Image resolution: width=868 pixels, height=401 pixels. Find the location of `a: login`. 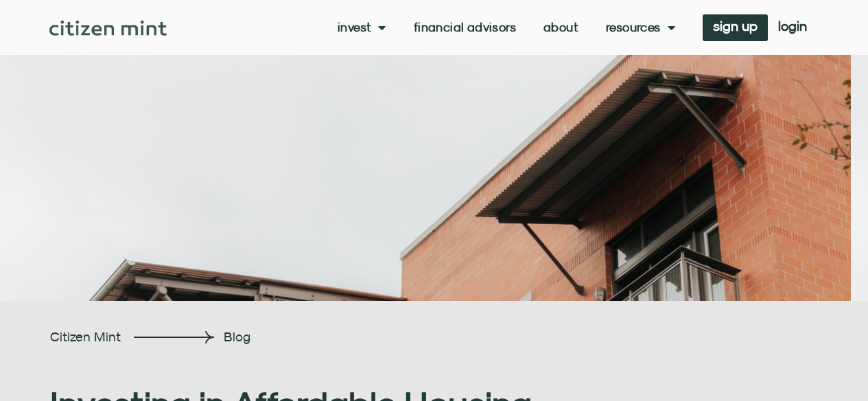

a: login is located at coordinates (792, 27).